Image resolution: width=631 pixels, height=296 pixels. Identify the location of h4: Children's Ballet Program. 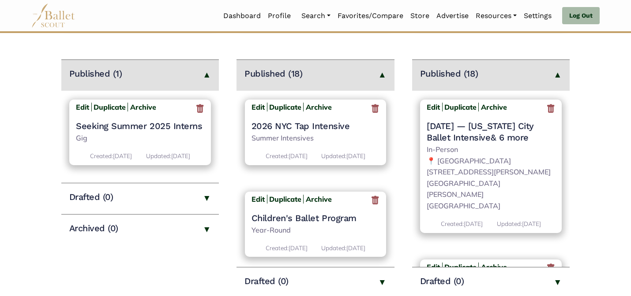
(315, 218).